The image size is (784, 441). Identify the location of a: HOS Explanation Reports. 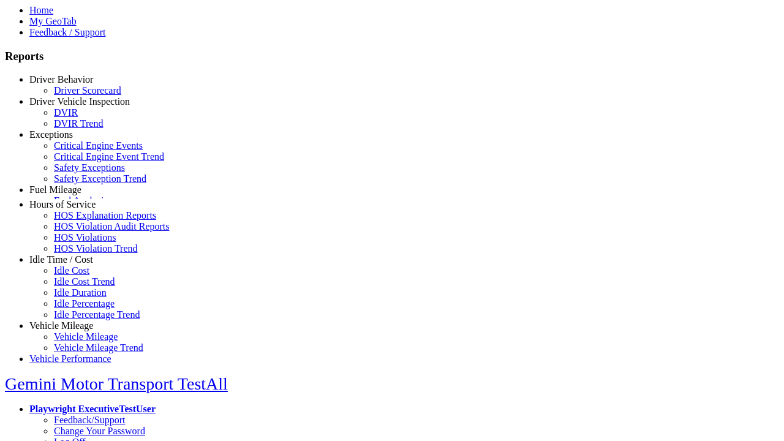
(105, 215).